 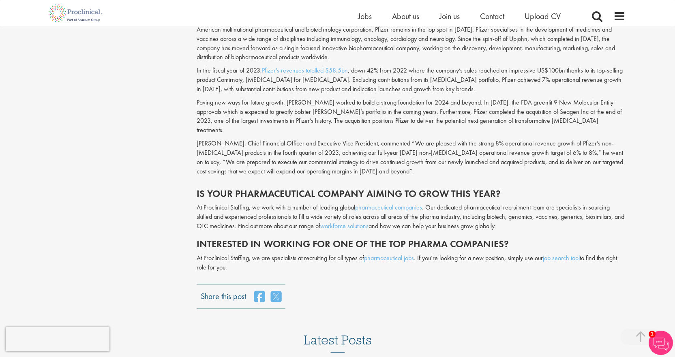 What do you see at coordinates (411, 43) in the screenshot?
I see `p: American multinational pharmaceutical and biotechnology corporation, Pfizer remains in the top sp...` at bounding box center [411, 43].